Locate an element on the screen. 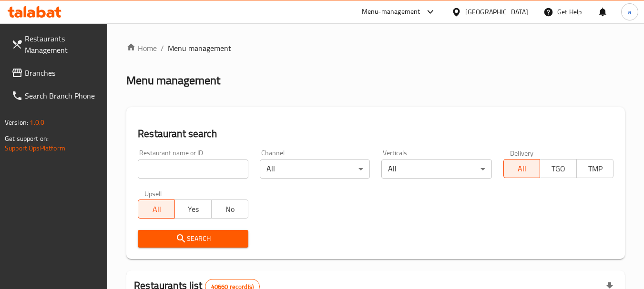 The width and height of the screenshot is (644, 289). button: TMP is located at coordinates (595, 169).